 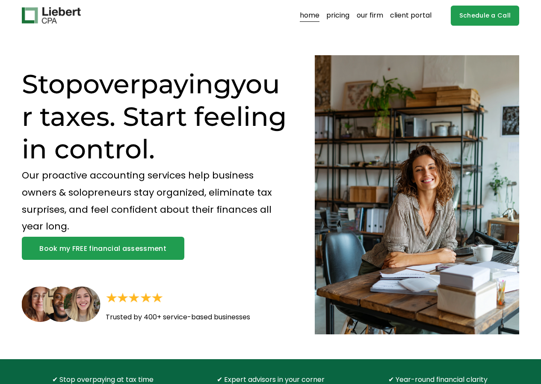 I want to click on a: pricing, so click(x=338, y=15).